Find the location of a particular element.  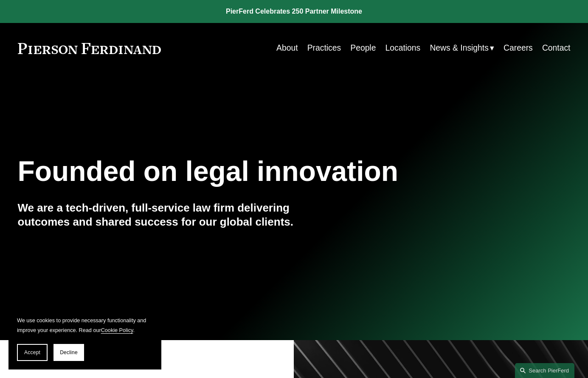

button: Accept is located at coordinates (32, 352).